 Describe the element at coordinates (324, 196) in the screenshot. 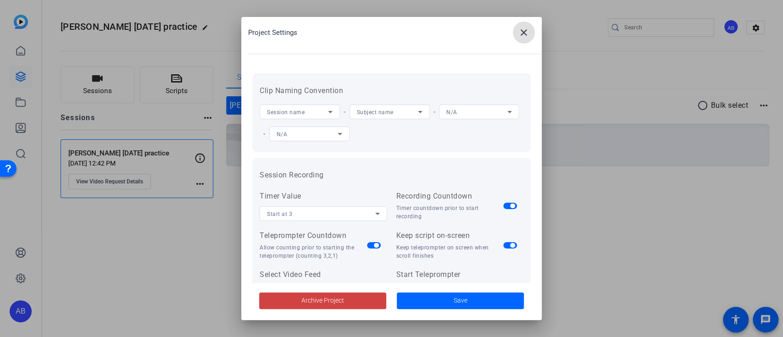

I see `div: Timer Value` at that location.